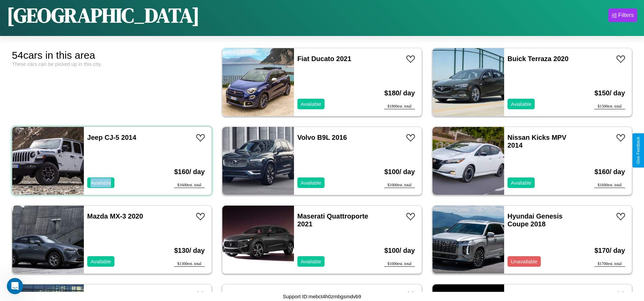 The height and width of the screenshot is (301, 644). I want to click on a: Buick Terraza 2020, so click(538, 59).